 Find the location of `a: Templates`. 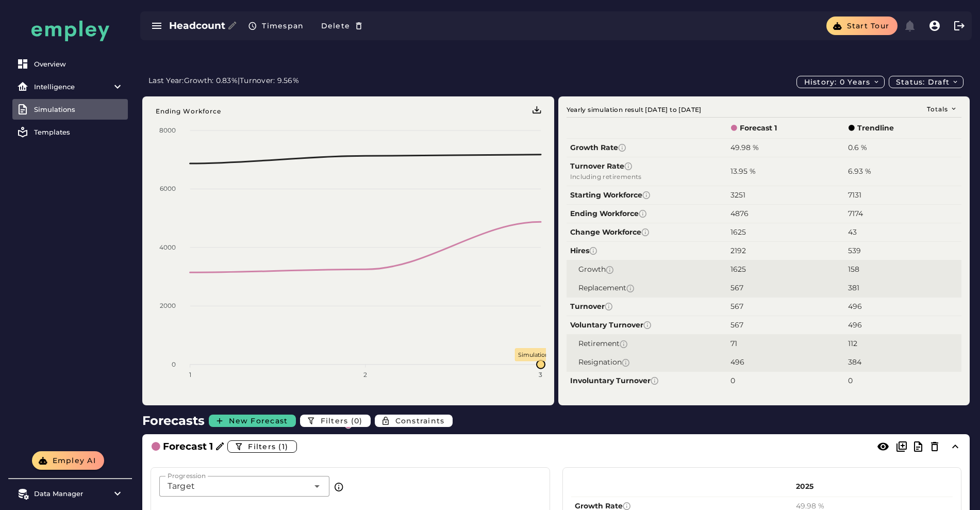

a: Templates is located at coordinates (70, 132).